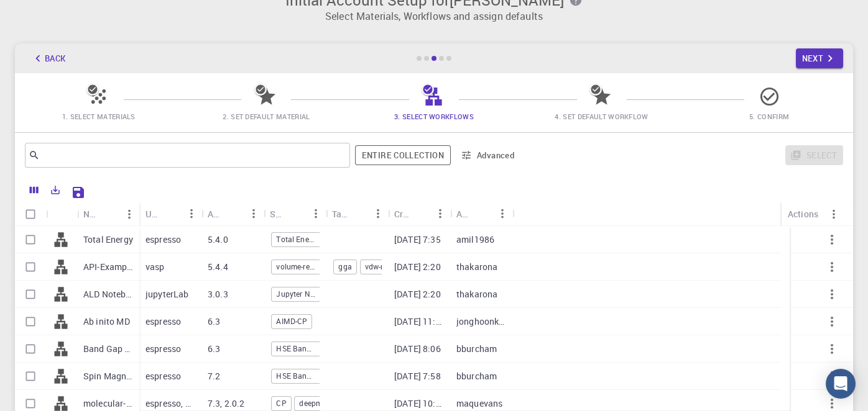  Describe the element at coordinates (434, 116) in the screenshot. I see `span: 3. Select Workflows` at that location.